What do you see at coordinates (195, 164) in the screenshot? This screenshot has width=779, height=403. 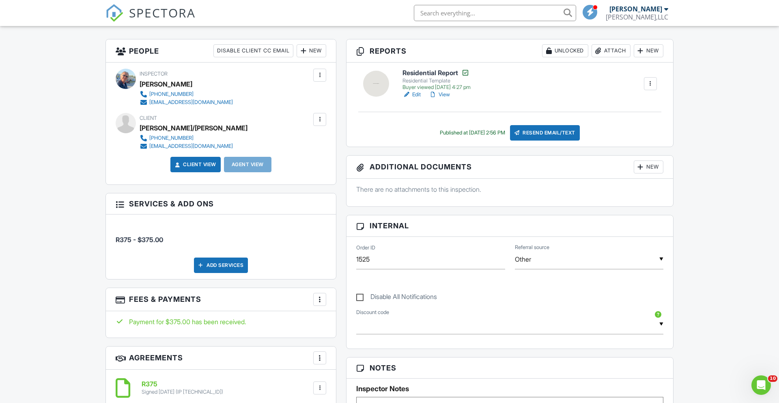 I see `a: Client View` at bounding box center [195, 164].